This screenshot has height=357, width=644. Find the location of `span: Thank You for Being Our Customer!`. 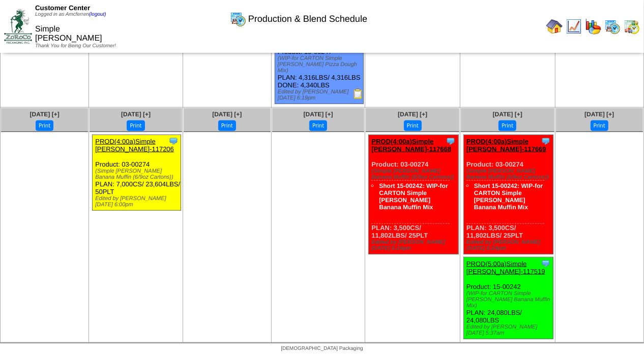

span: Thank You for Being Our Customer! is located at coordinates (76, 45).